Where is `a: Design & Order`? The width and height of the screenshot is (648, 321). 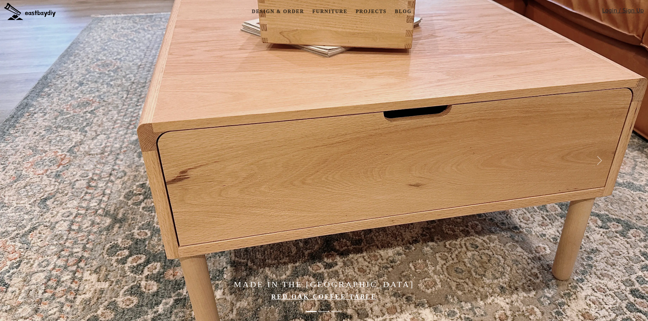
a: Design & Order is located at coordinates (278, 11).